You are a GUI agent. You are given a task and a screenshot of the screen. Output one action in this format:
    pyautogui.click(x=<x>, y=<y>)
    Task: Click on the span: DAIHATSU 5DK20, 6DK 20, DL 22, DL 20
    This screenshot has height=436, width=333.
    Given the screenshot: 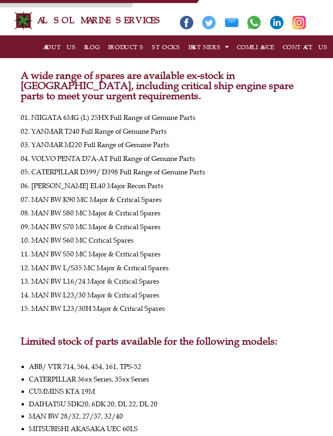 What is the action you would take?
    pyautogui.click(x=93, y=403)
    